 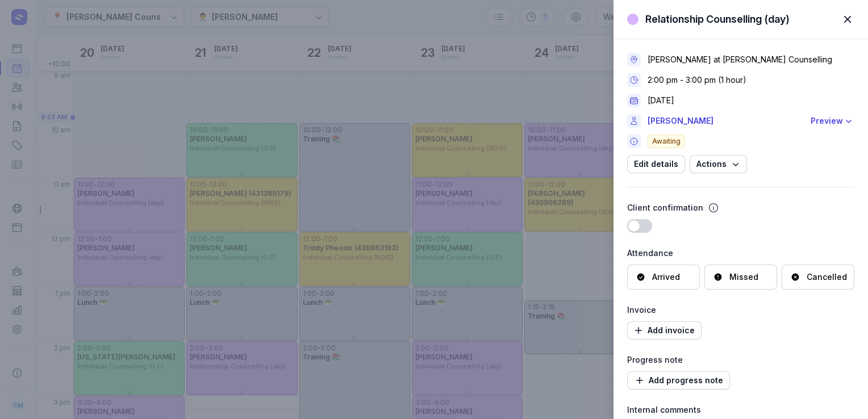 What do you see at coordinates (697, 80) in the screenshot?
I see `div: 2:00 pm - 3:00 pm (1 hour)` at bounding box center [697, 80].